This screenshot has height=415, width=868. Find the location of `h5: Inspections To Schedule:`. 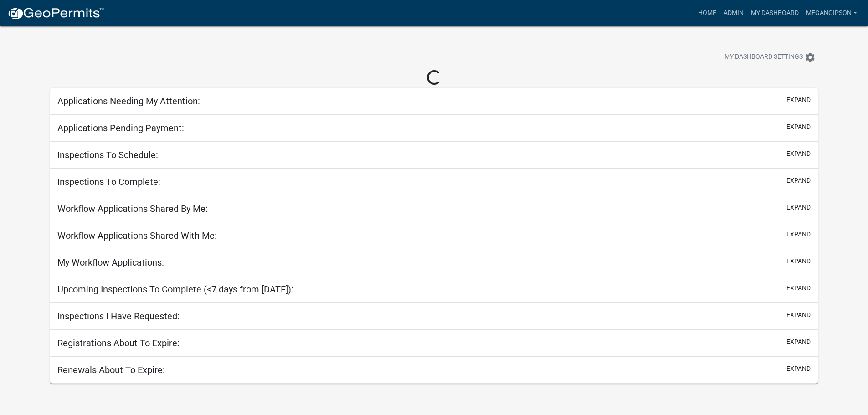

h5: Inspections To Schedule: is located at coordinates (107, 155).